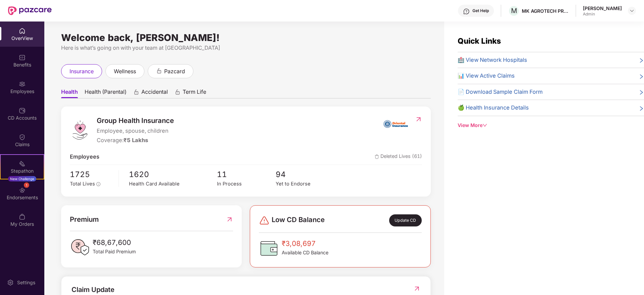  Describe the element at coordinates (114, 252) in the screenshot. I see `span: Total Paid Premium` at that location.